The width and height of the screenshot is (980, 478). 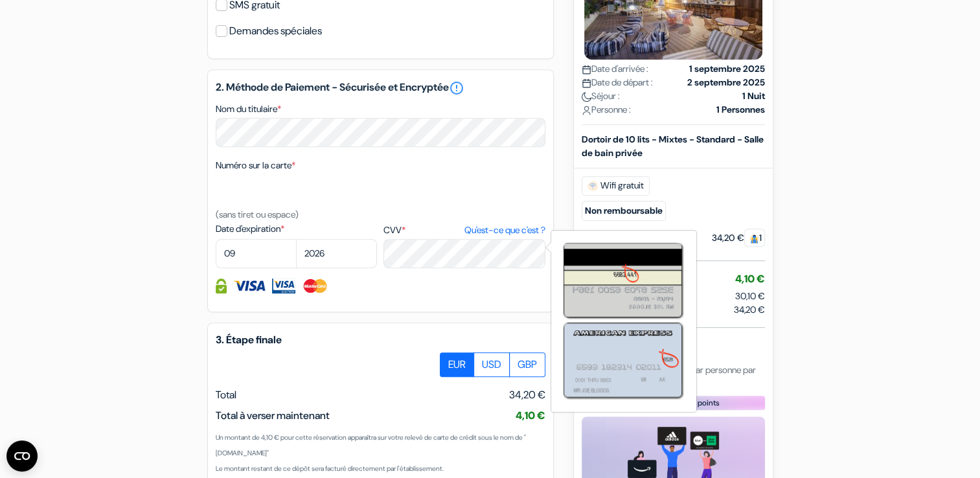 What do you see at coordinates (754, 239) in the screenshot?
I see `img: guest.svg` at bounding box center [754, 239].